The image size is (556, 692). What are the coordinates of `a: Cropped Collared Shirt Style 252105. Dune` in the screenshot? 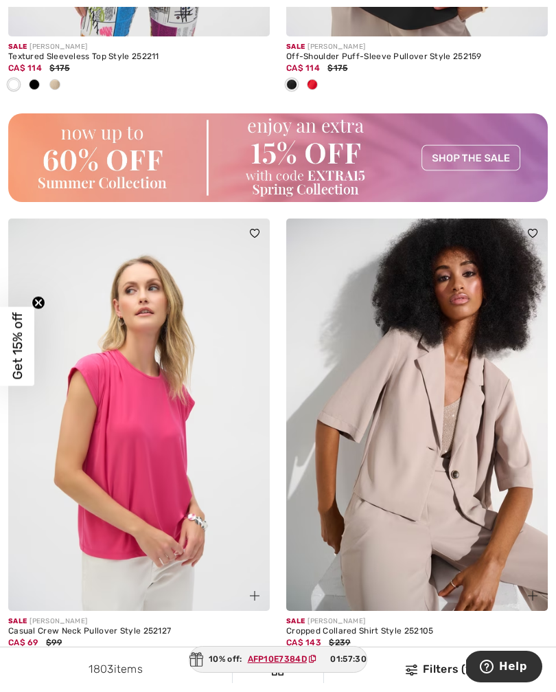 It's located at (417, 415).